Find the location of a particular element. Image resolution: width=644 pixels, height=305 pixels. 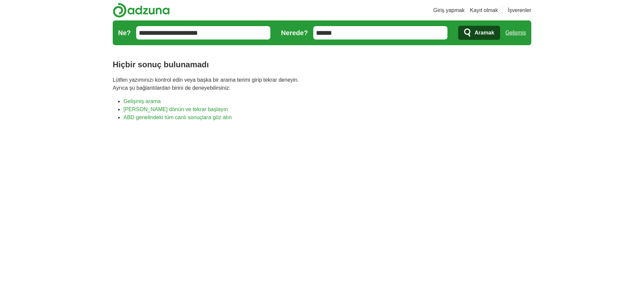

font: Nerede? is located at coordinates (294, 33).